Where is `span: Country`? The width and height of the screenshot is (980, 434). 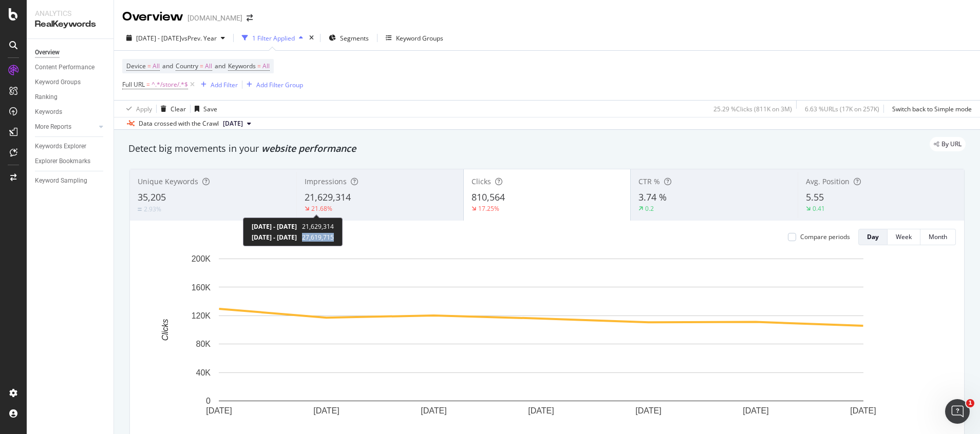 span: Country is located at coordinates (187, 66).